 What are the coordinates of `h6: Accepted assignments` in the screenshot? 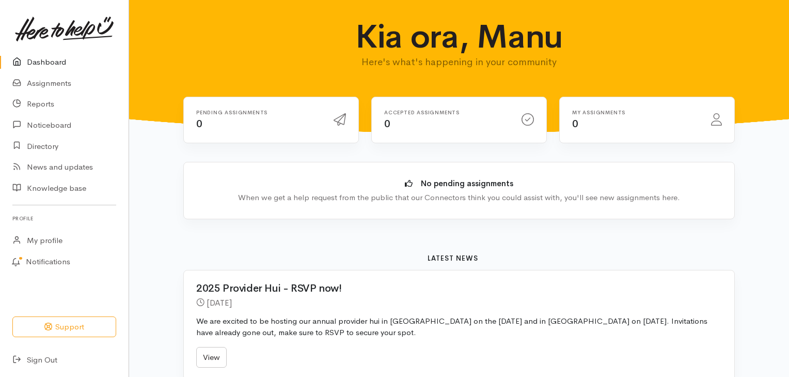 It's located at (447, 112).